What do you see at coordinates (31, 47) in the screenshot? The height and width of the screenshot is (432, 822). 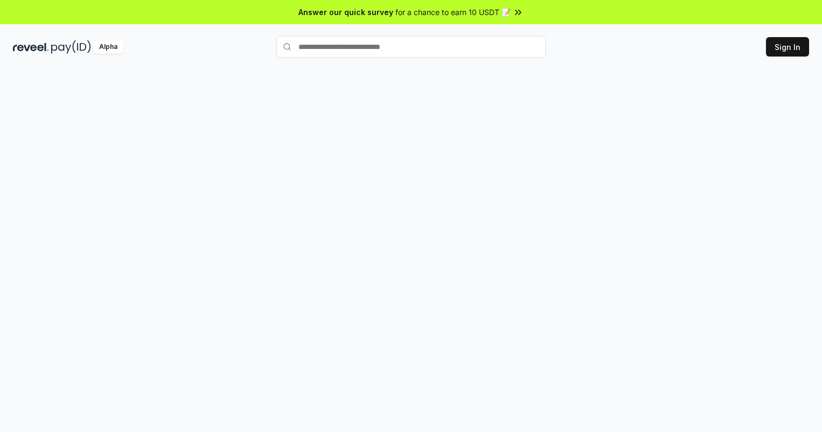 I see `img: reveel_dark` at bounding box center [31, 47].